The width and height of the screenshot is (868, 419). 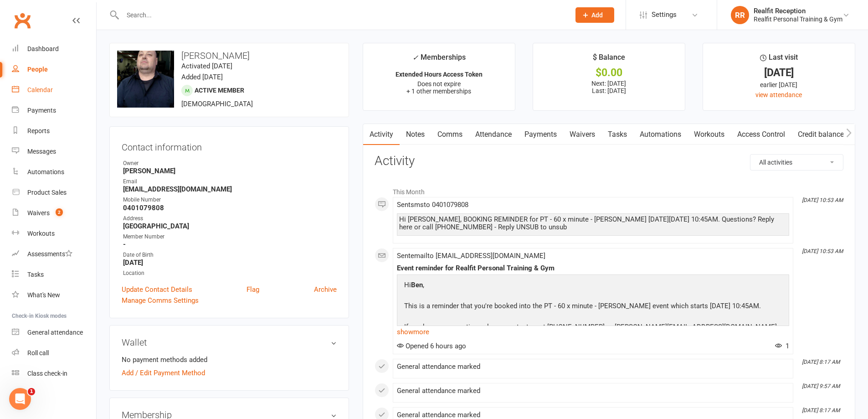 I want to click on div: People, so click(x=37, y=69).